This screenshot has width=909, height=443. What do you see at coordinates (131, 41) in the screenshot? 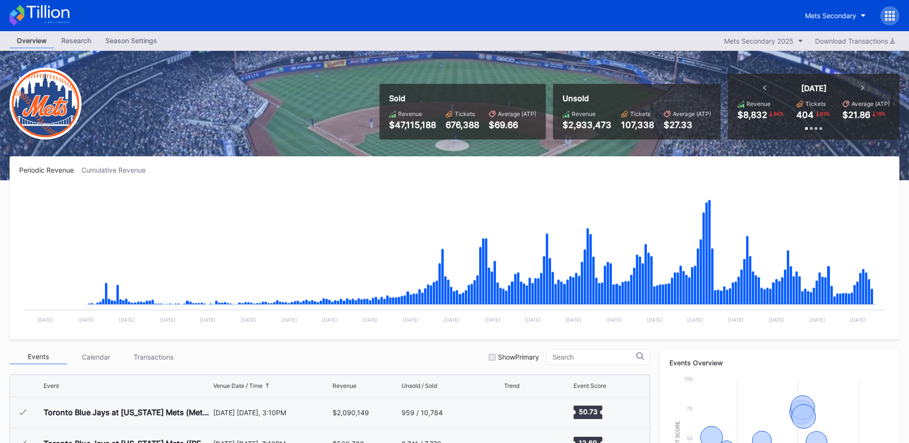
I see `a: Season Settings` at bounding box center [131, 41].